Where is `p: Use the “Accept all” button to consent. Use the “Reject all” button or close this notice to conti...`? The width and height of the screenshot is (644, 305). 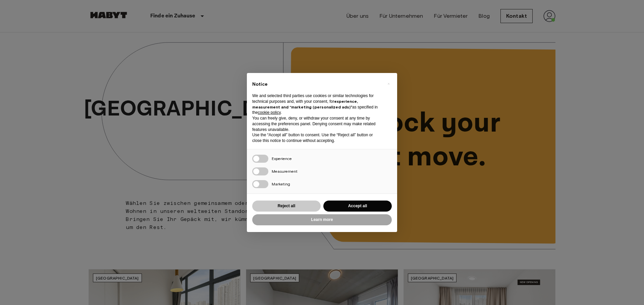
p: Use the “Accept all” button to consent. Use the “Reject all” button or close this notice to conti... is located at coordinates (316, 138).